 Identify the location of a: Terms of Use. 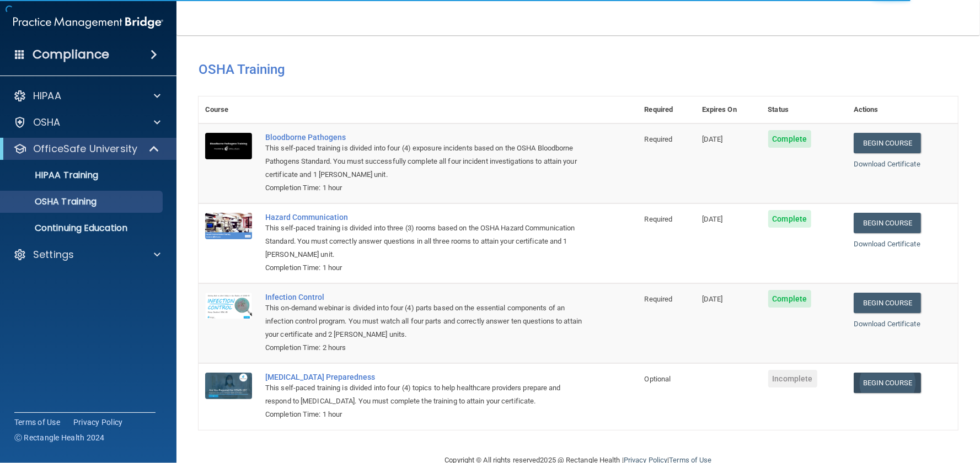
(37, 422).